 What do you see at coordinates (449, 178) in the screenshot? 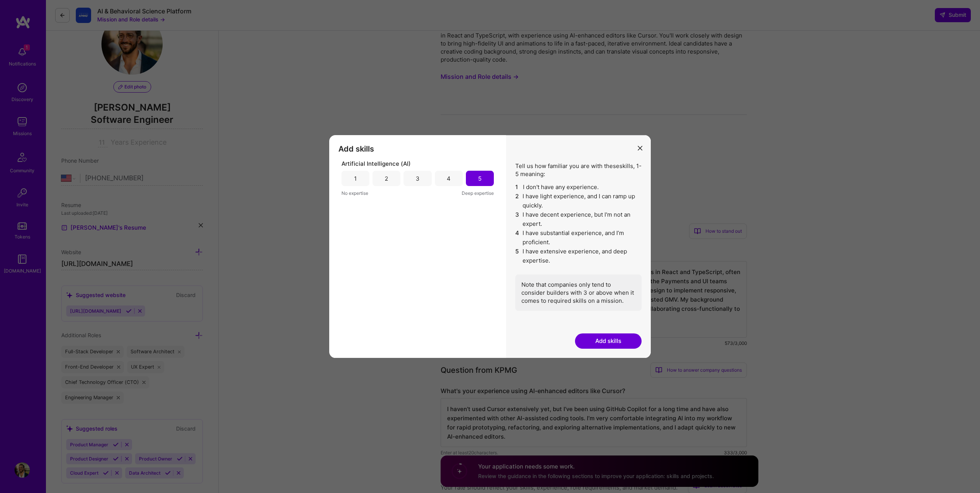
I see `div: 4` at bounding box center [449, 178].